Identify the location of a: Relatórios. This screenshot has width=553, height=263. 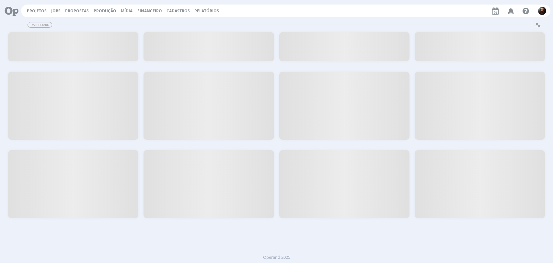
(207, 11).